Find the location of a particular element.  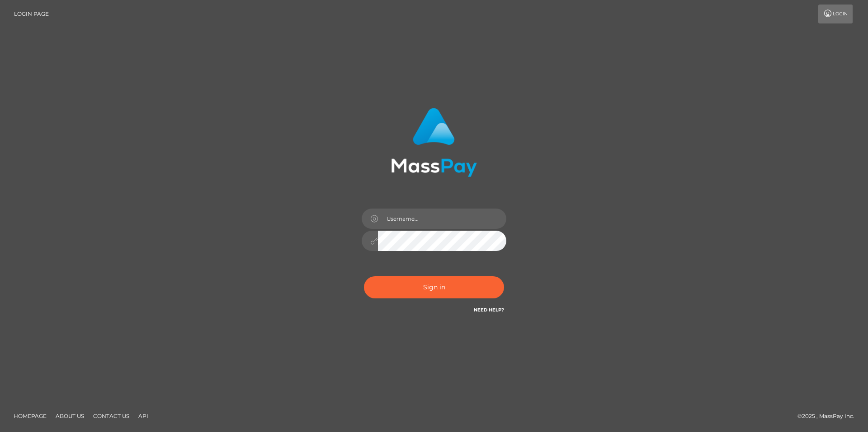

a: Login Page is located at coordinates (31, 14).